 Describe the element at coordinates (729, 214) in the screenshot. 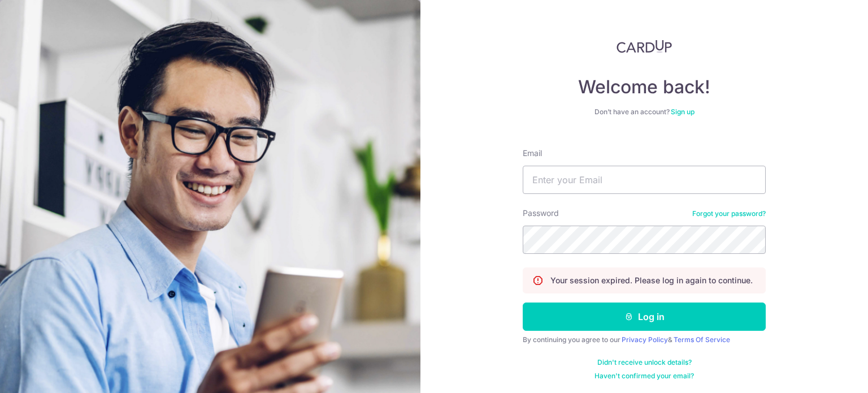

I see `a: Forgot your password?` at that location.